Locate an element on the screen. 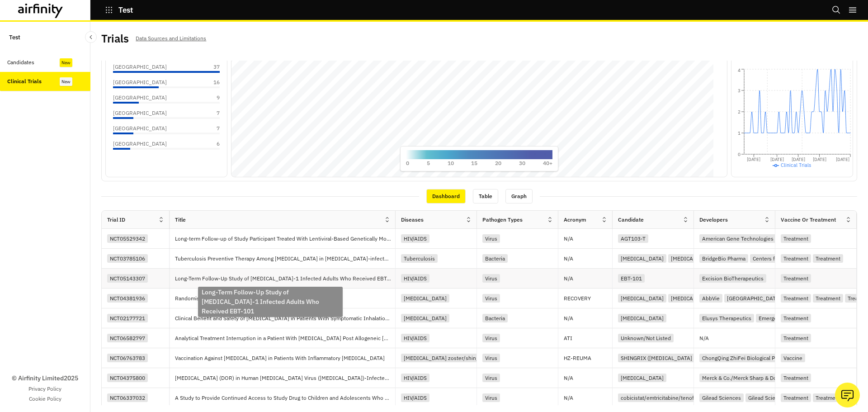 Image resolution: width=868 pixels, height=412 pixels. p: ATI is located at coordinates (588, 338).